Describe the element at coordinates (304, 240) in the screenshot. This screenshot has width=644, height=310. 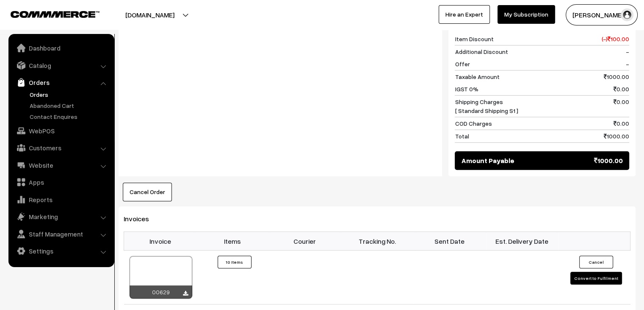
I see `th: Courier` at that location.